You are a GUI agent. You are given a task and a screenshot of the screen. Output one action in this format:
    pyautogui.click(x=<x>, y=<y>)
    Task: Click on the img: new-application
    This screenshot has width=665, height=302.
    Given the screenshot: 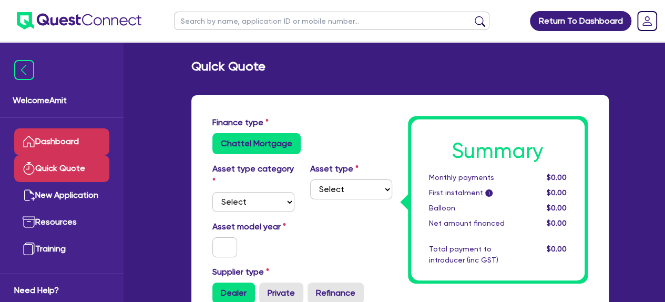 What is the action you would take?
    pyautogui.click(x=29, y=195)
    